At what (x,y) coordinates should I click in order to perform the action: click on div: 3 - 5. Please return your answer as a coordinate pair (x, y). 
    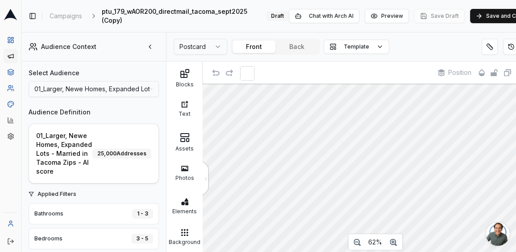
    Looking at the image, I should click on (142, 239).